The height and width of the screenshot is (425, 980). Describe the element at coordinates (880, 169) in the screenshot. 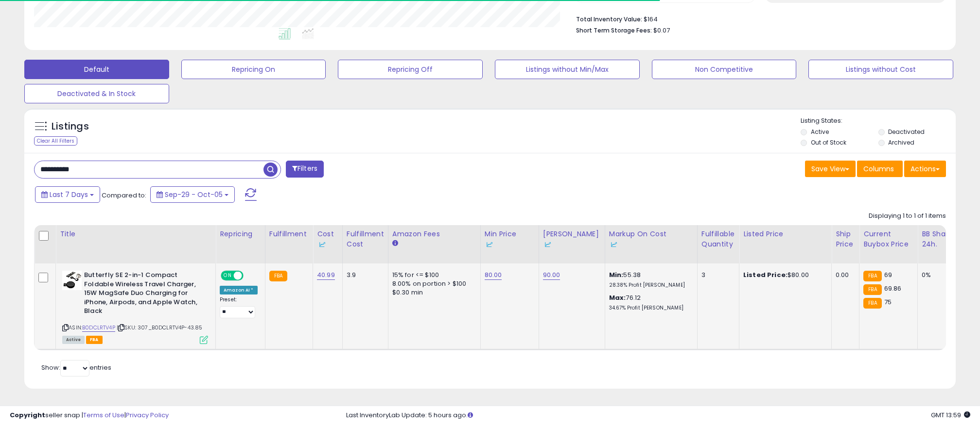

I see `button: Columns` at that location.